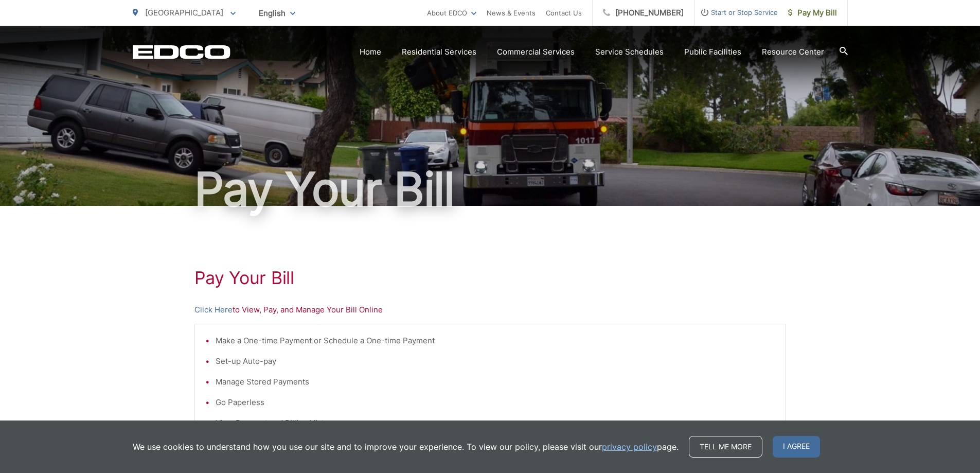 The image size is (980, 473). Describe the element at coordinates (277, 13) in the screenshot. I see `span: English` at that location.